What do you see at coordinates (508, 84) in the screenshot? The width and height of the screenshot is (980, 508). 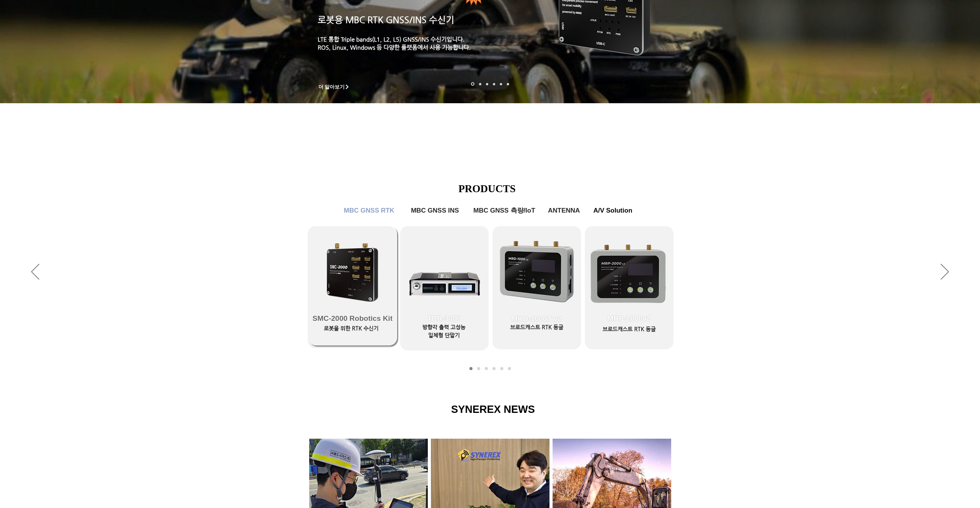 I see `a: 정밀농업` at bounding box center [508, 84].